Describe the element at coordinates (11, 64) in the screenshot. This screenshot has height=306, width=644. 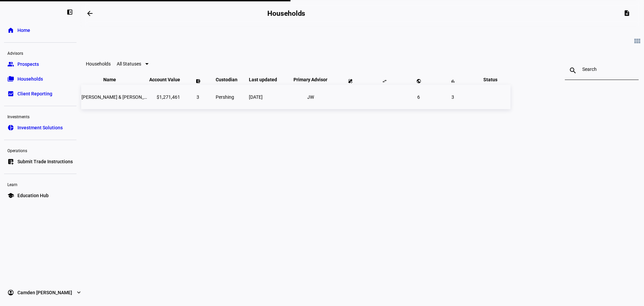
I see `eth-mat-symbol: group` at that location.